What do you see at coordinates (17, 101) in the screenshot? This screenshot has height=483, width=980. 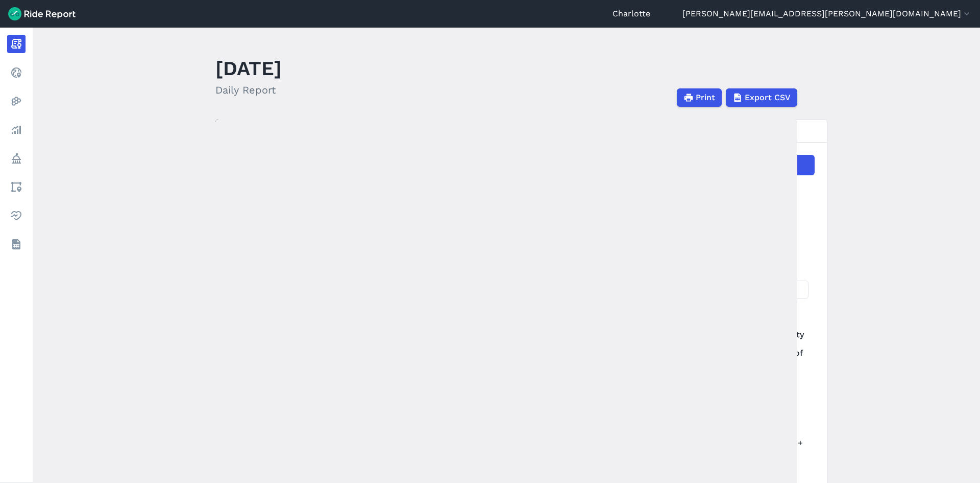 I see `a: Heatmaps` at bounding box center [17, 101].